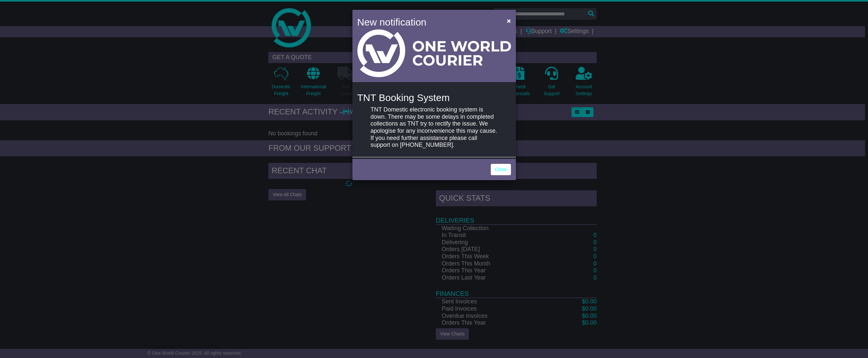 The width and height of the screenshot is (868, 358). What do you see at coordinates (434, 127) in the screenshot?
I see `p: TNT Domestic electronic booking system is down. There may be some delays in completed collections...` at bounding box center [434, 127].